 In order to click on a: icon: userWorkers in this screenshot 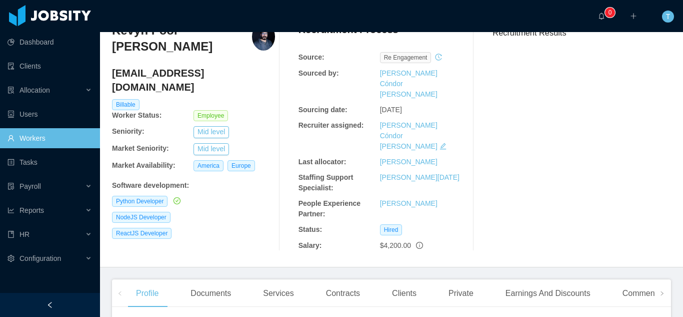, I will do `click(50, 138)`.